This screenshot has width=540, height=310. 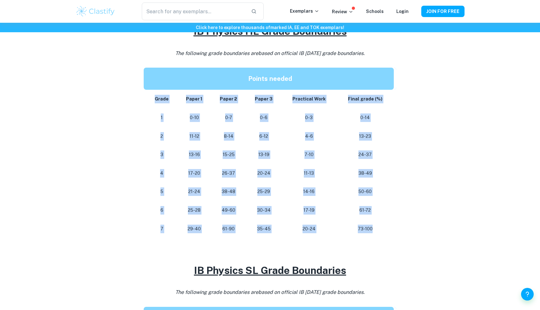 What do you see at coordinates (365, 136) in the screenshot?
I see `p: 13-23` at bounding box center [365, 136].